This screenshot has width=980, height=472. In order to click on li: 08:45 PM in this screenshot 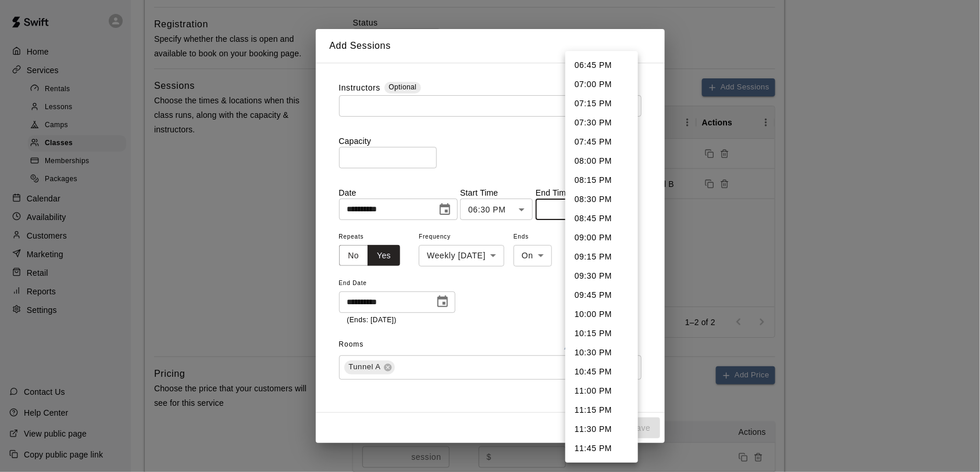, I will do `click(601, 218)`.